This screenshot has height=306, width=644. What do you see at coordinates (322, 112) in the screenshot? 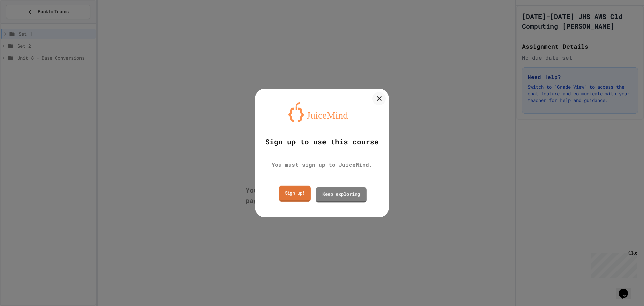
I see `img: logo-orange.svg` at bounding box center [322, 112].